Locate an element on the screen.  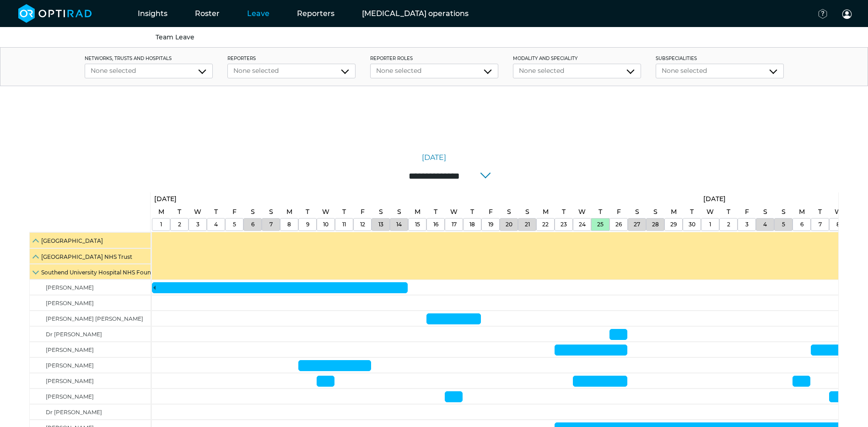
label: networks, trusts and hospitals is located at coordinates (149, 58).